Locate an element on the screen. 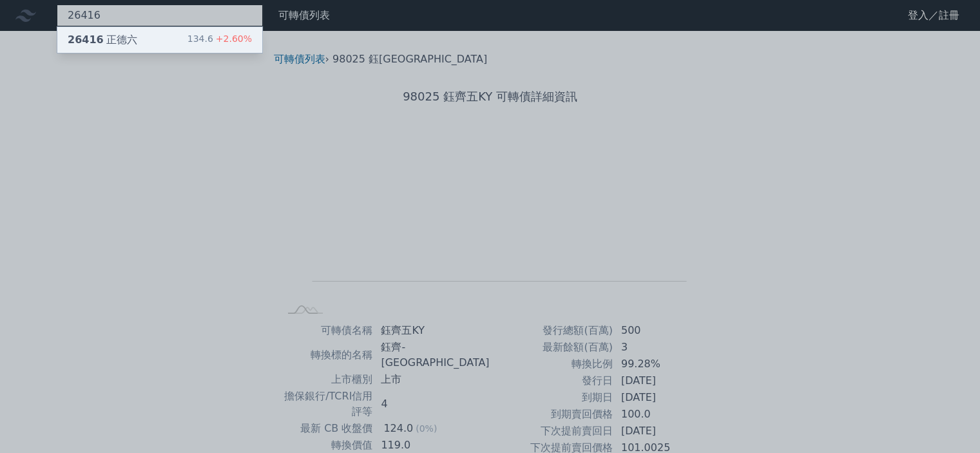 The width and height of the screenshot is (980, 453). div: 正德六 is located at coordinates (102, 40).